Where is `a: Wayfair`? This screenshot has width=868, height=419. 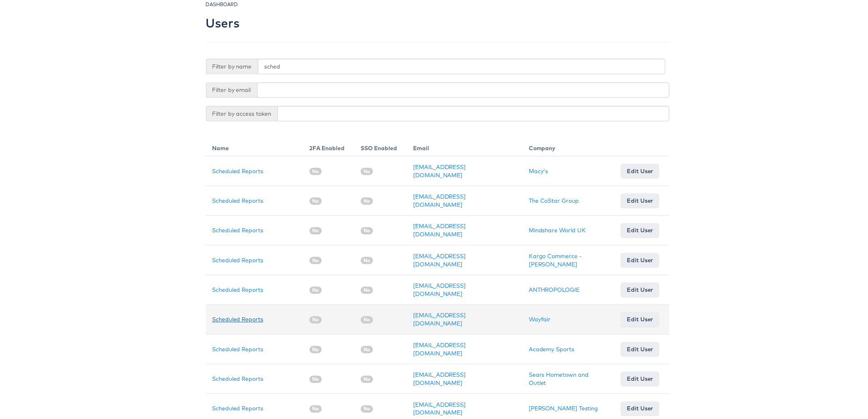 a: Wayfair is located at coordinates (541, 322).